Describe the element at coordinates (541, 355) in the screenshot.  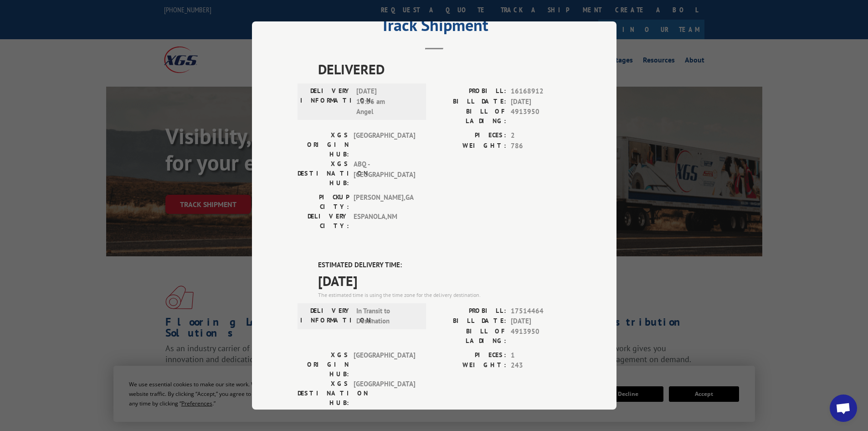
I see `span: 1` at that location.